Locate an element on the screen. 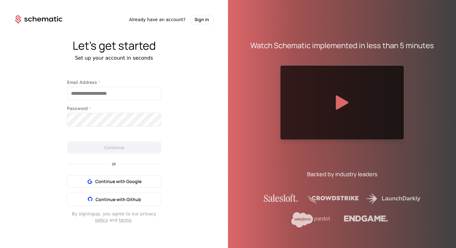  div: Watch Schematic implemented in less than 5 minutes is located at coordinates (342, 45).